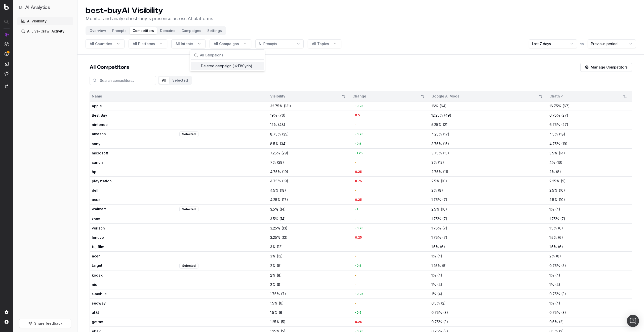 The image size is (644, 332). What do you see at coordinates (6, 34) in the screenshot?
I see `img: Analytics` at bounding box center [6, 34].